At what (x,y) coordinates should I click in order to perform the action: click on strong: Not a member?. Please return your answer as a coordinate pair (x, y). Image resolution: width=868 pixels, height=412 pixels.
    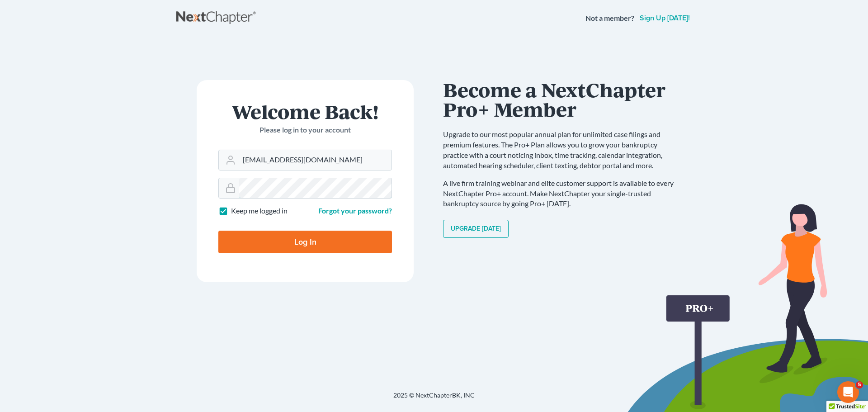
    Looking at the image, I should click on (609, 18).